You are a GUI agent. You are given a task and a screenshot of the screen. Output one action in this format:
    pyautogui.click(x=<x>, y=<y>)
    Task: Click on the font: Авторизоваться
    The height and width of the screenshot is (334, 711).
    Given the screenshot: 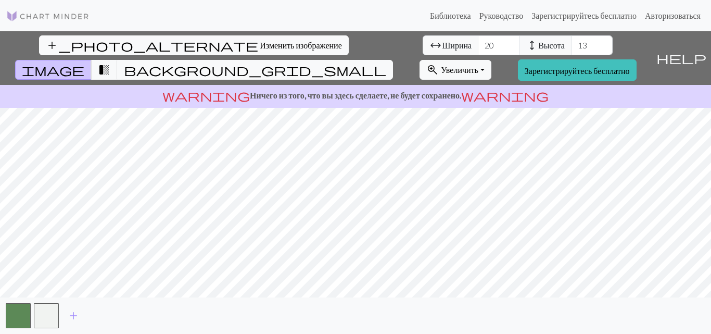 What is the action you would take?
    pyautogui.click(x=673, y=15)
    